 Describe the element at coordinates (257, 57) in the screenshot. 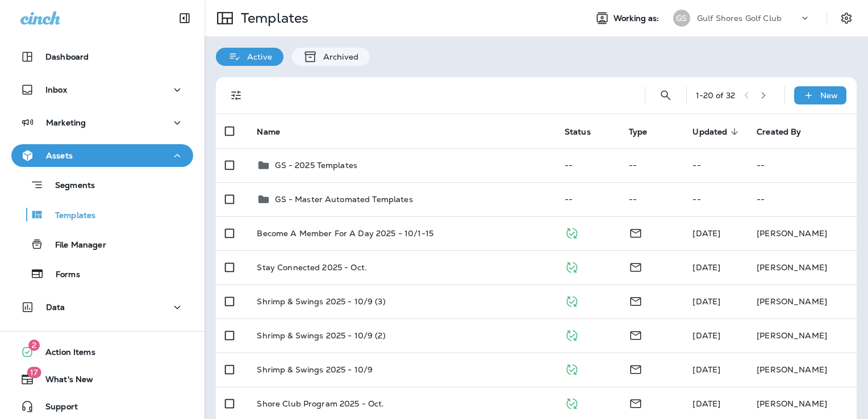

I see `p: Active` at that location.